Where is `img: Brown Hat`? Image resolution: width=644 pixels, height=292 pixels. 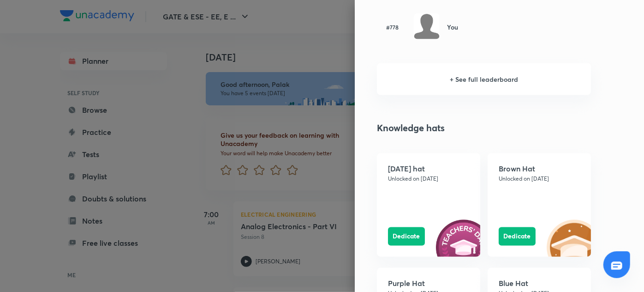
img: Brown Hat is located at coordinates (574, 248).